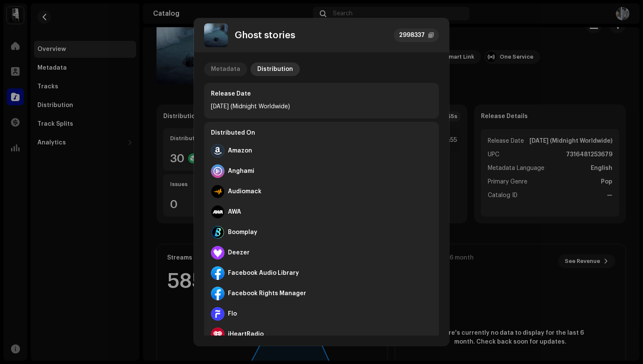 The height and width of the screenshot is (364, 643). Describe the element at coordinates (232, 314) in the screenshot. I see `div: Flo` at that location.